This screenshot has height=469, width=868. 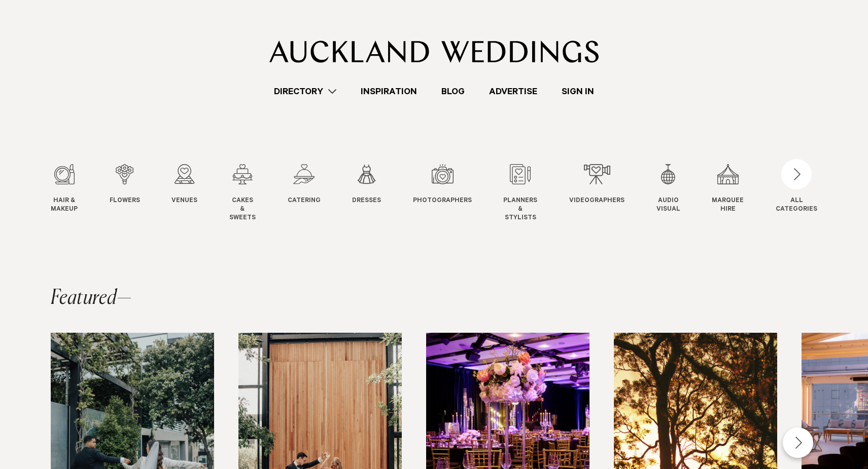 I want to click on div: ALL CATEGORIES, so click(x=796, y=206).